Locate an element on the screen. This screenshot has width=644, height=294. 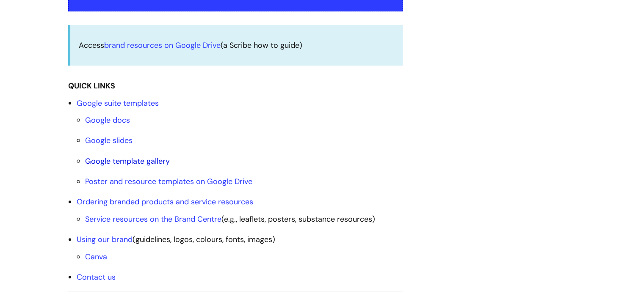
a: Canva is located at coordinates (96, 257).